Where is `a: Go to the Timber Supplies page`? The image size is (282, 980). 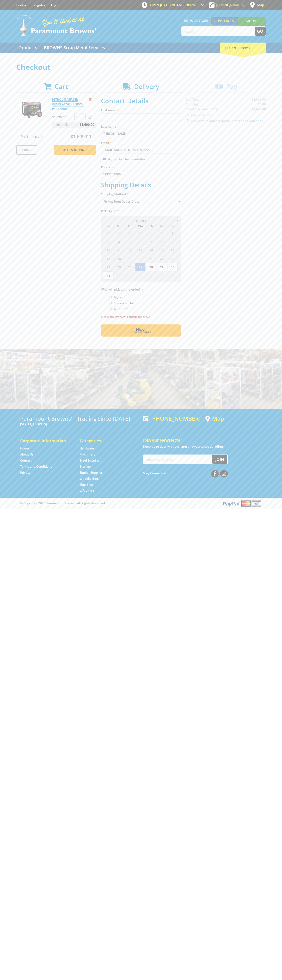 a: Go to the Timber Supplies page is located at coordinates (91, 473).